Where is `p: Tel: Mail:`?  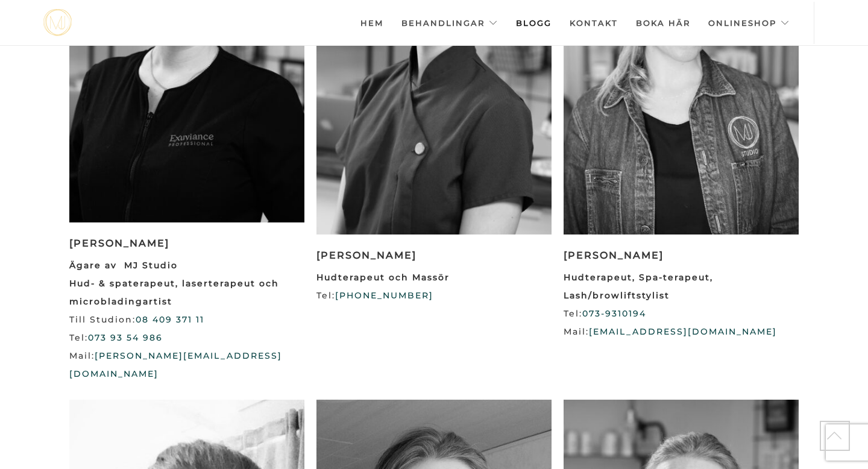 p: Tel: Mail: is located at coordinates (681, 305).